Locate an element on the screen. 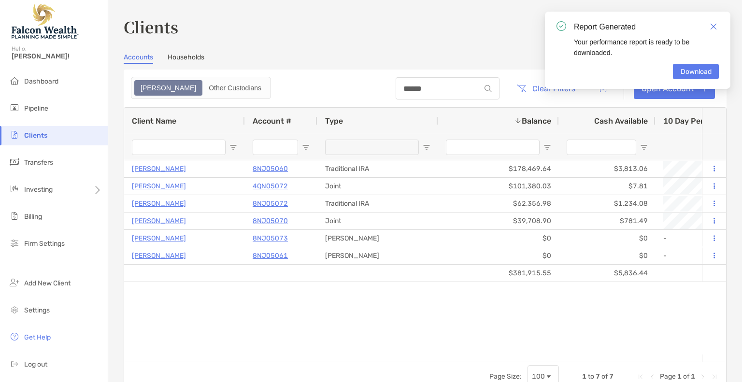  span: Pipeline is located at coordinates (36, 108).